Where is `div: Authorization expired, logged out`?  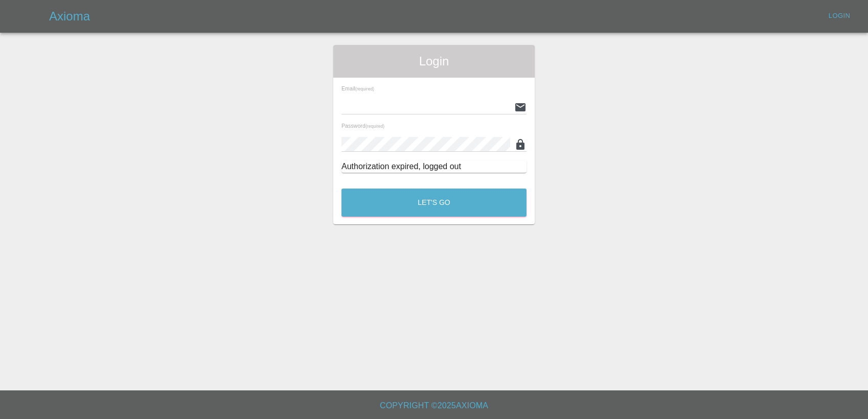 div: Authorization expired, logged out is located at coordinates (434, 166).